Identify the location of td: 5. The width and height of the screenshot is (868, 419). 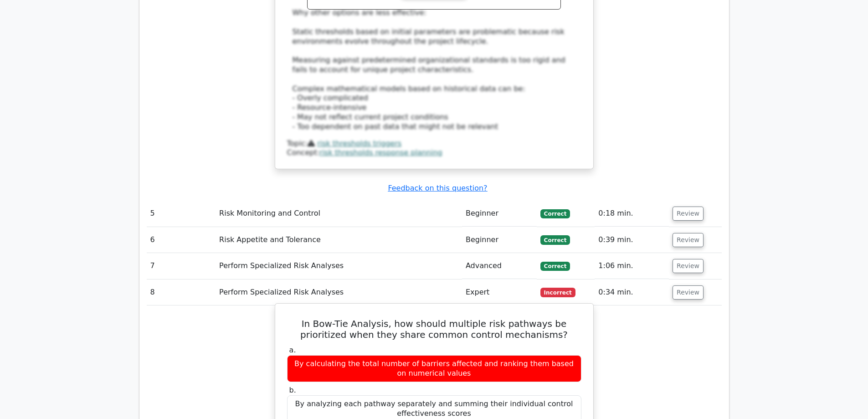
(181, 213).